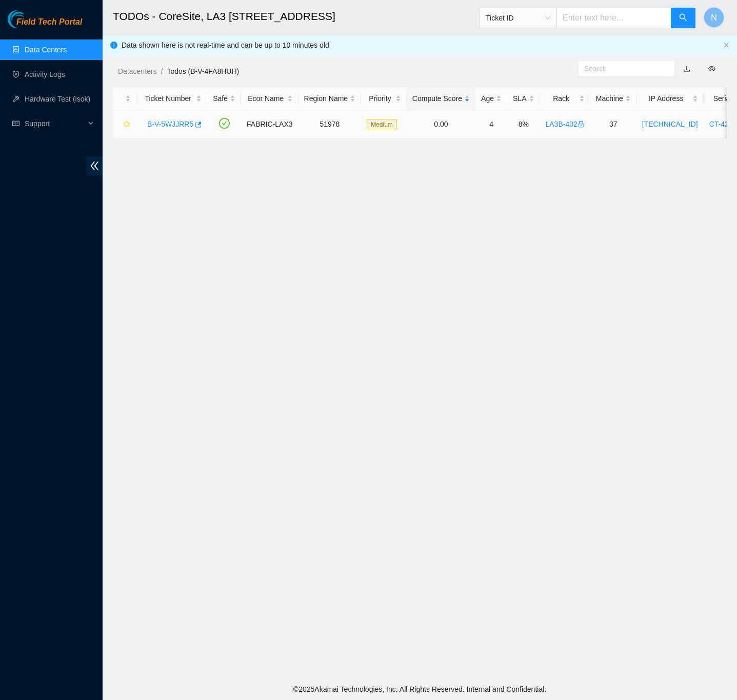 This screenshot has height=700, width=737. I want to click on td: 4, so click(492, 124).